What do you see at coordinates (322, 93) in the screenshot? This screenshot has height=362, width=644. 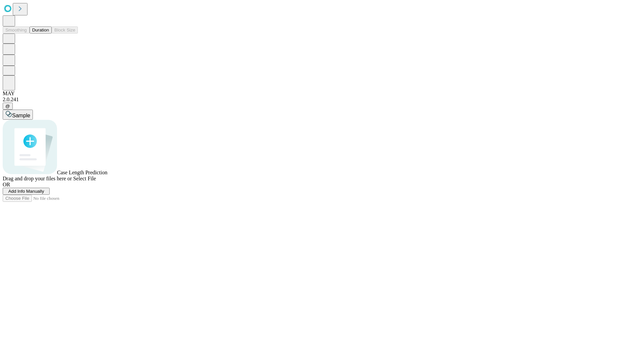 I see `div: MAY` at bounding box center [322, 93].